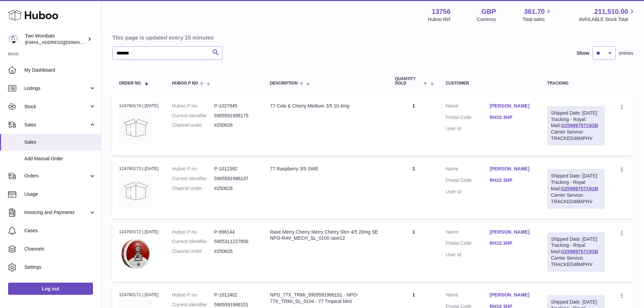 The image size is (644, 308). What do you see at coordinates (57, 88) in the screenshot?
I see `span: Listings` at bounding box center [57, 88].